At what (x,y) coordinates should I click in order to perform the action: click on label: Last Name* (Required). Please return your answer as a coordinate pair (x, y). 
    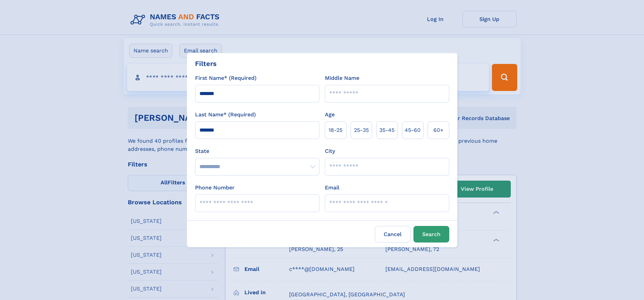
    Looking at the image, I should click on (225, 115).